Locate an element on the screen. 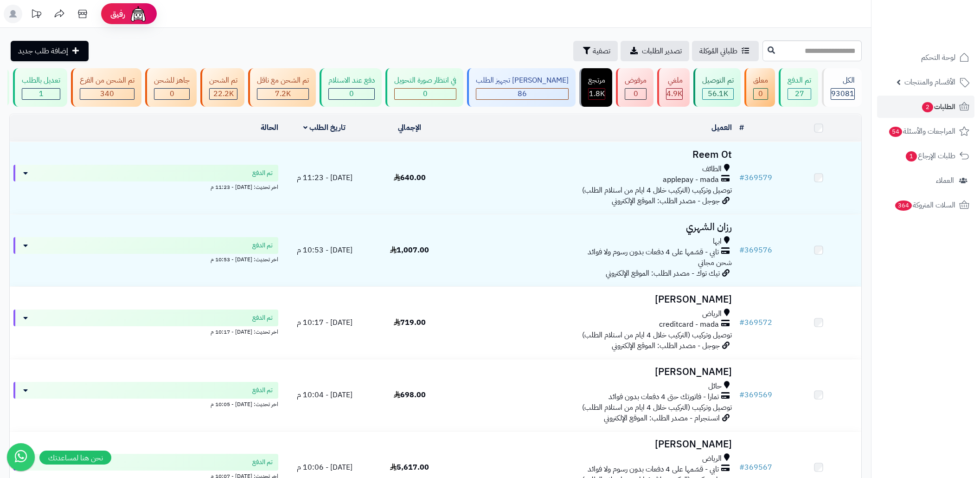  span: ابها is located at coordinates (717, 241).